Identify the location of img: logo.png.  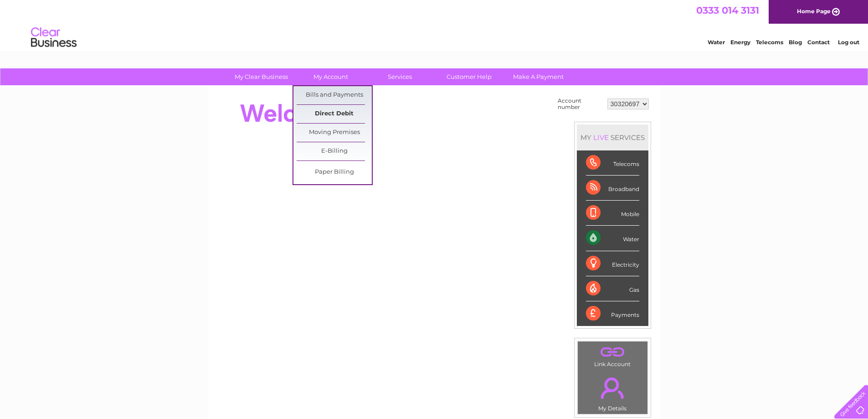
(53, 38).